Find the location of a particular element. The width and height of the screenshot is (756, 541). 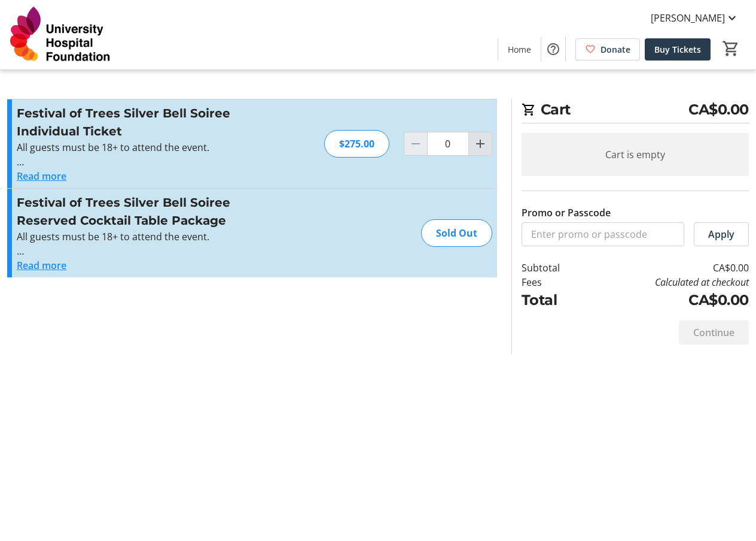

label: Promo or Passcode is located at coordinates (566, 213).